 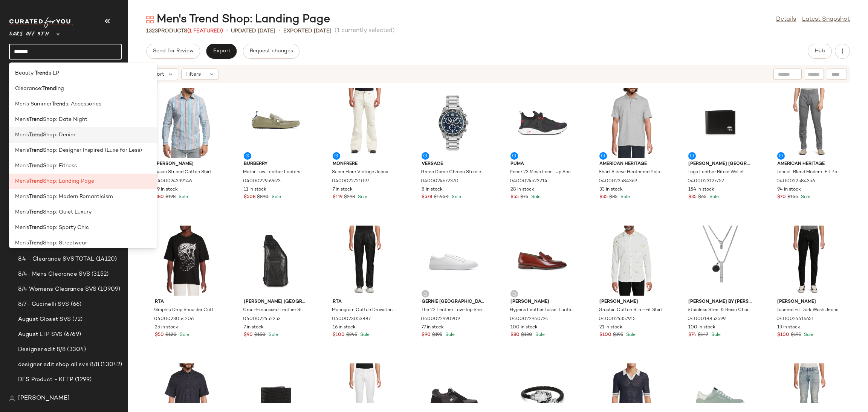 What do you see at coordinates (262, 319) in the screenshot?
I see `span: 0400022452253` at bounding box center [262, 319].